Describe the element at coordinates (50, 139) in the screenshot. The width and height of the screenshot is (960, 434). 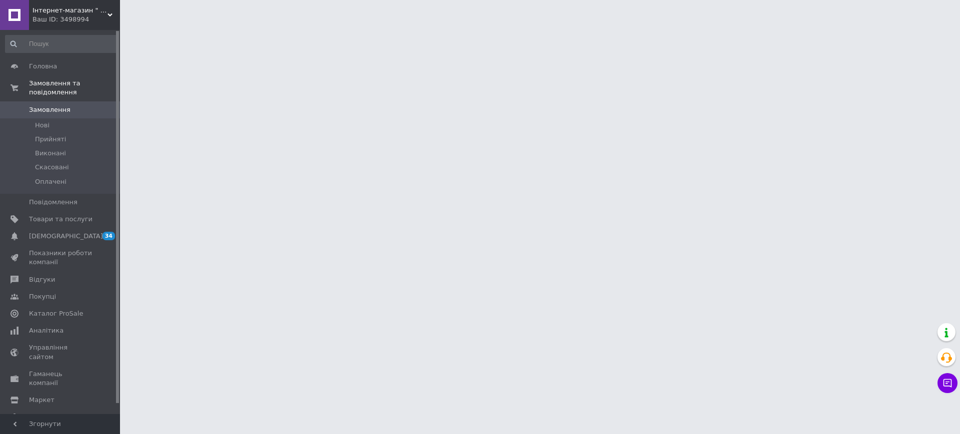
I see `span: Прийняті` at that location.